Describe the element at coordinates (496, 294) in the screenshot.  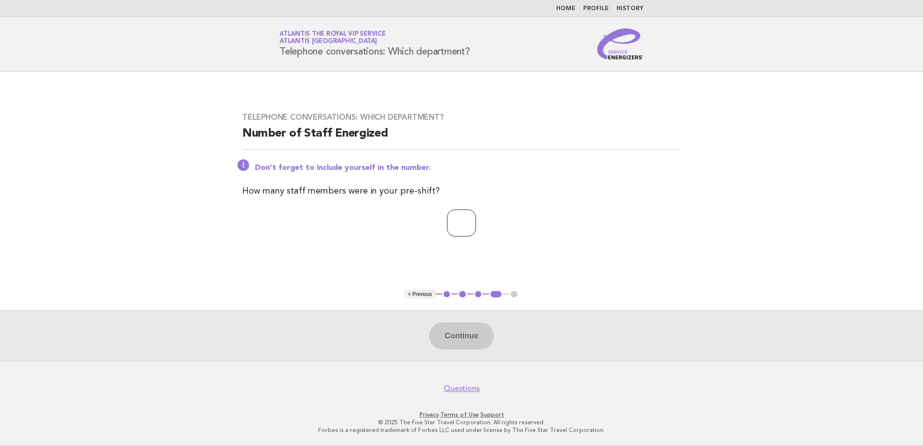
I see `button: 4` at that location.